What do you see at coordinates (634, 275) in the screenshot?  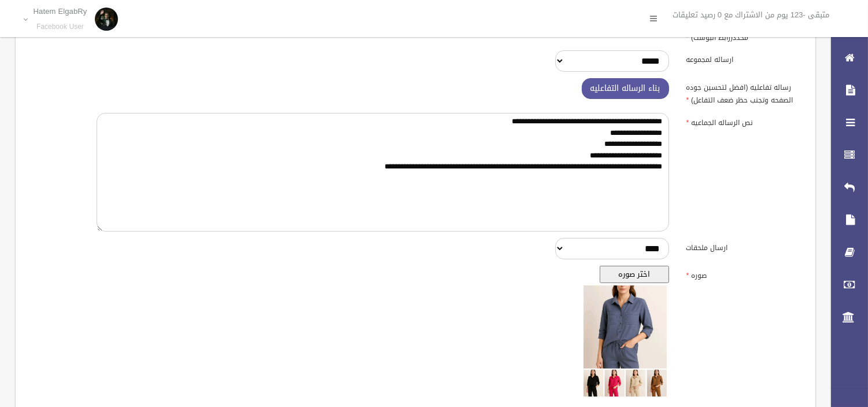 I see `button: اختر صوره` at bounding box center [634, 275].